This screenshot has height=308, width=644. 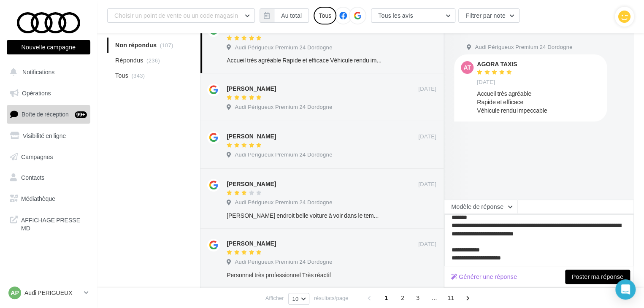 What do you see at coordinates (325, 16) in the screenshot?
I see `div: Tous` at bounding box center [325, 16].